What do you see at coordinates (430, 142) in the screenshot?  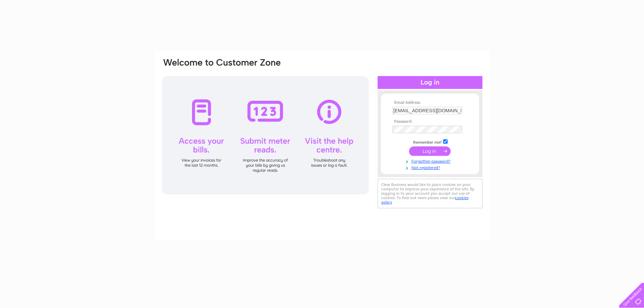 I see `td: Remember me?` at bounding box center [430, 142].